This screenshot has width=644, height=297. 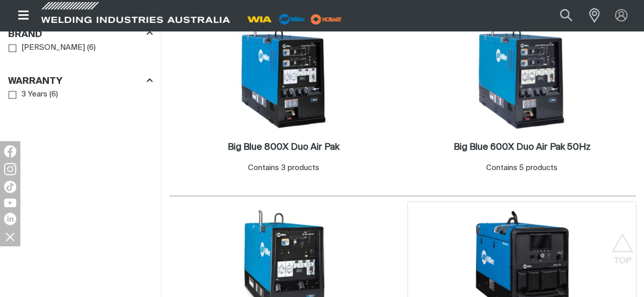 I want to click on div: Contains 3 products, so click(x=284, y=168).